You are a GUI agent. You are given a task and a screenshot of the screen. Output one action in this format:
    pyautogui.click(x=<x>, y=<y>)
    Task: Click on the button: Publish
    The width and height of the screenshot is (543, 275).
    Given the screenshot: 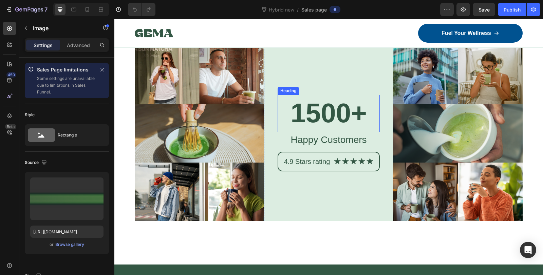 What is the action you would take?
    pyautogui.click(x=512, y=9)
    